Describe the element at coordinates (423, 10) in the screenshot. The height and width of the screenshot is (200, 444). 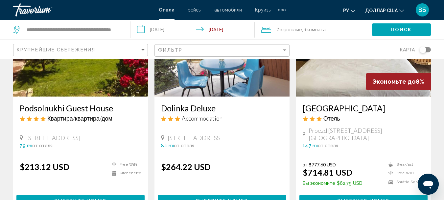
I see `button: Меню пользователя` at that location.